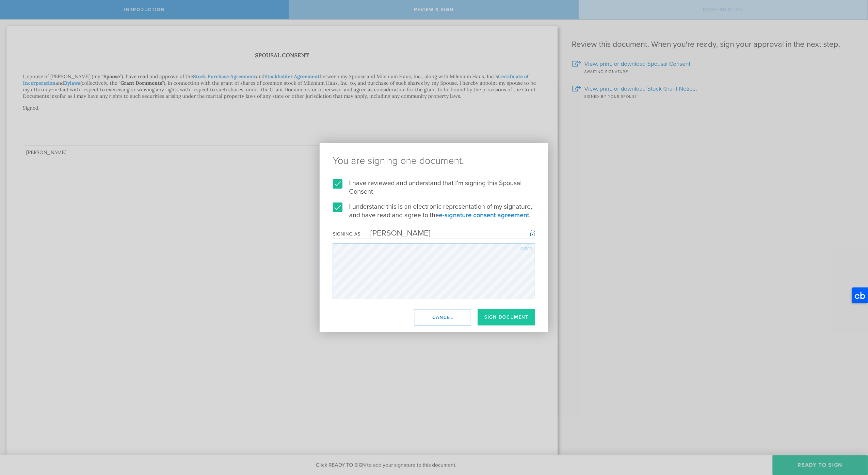 The image size is (868, 475). Describe the element at coordinates (852, 439) in the screenshot. I see `div: Chat Widget` at that location.